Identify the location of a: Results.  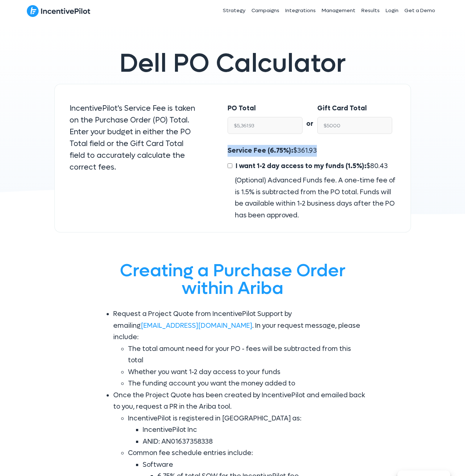
(371, 11).